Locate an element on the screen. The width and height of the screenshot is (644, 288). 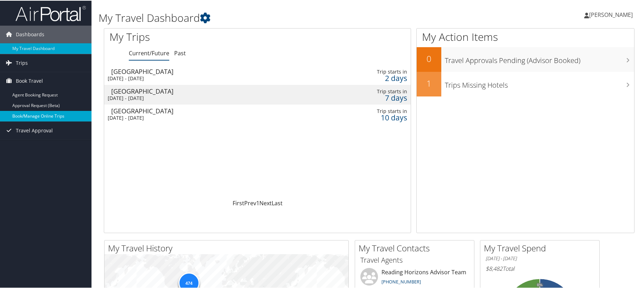
span: Trips is located at coordinates (22, 62).